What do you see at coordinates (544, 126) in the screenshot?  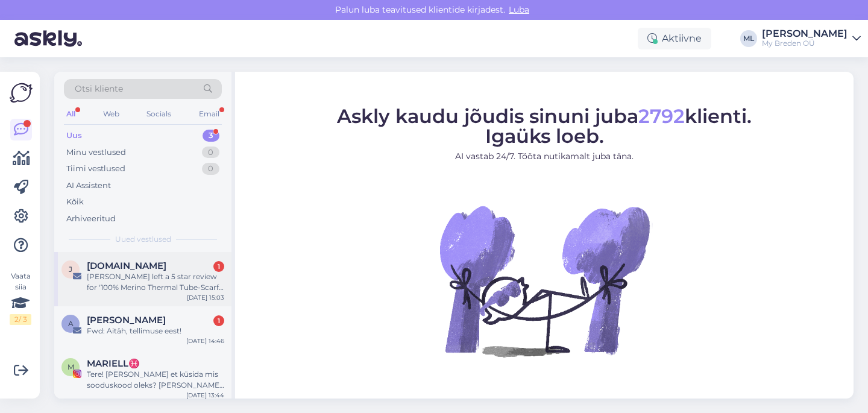 I see `span: Askly kaudu jõudis sinuni juba klienti. Igaüks loeb.` at bounding box center [544, 126].